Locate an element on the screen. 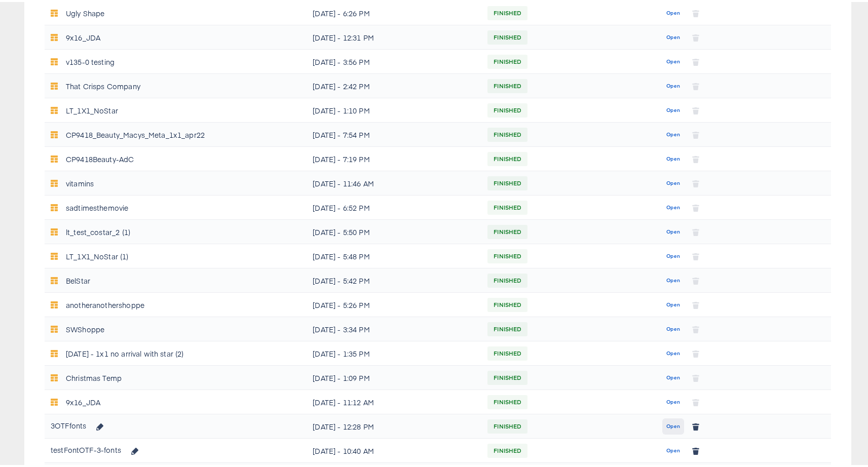  div: sadtimesthemovie is located at coordinates (97, 206).